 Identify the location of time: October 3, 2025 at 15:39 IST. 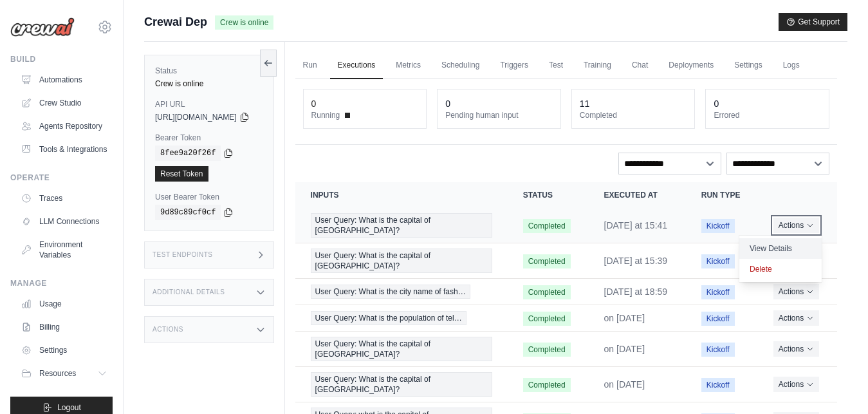
(636, 260).